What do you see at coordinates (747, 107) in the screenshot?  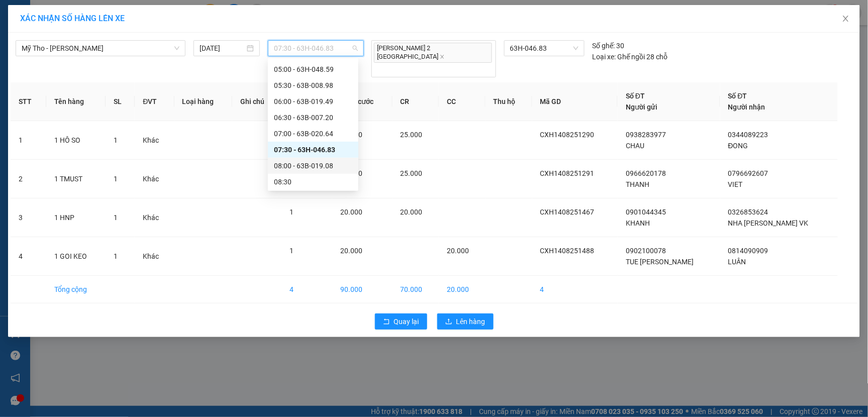 I see `span: Người nhận` at bounding box center [747, 107].